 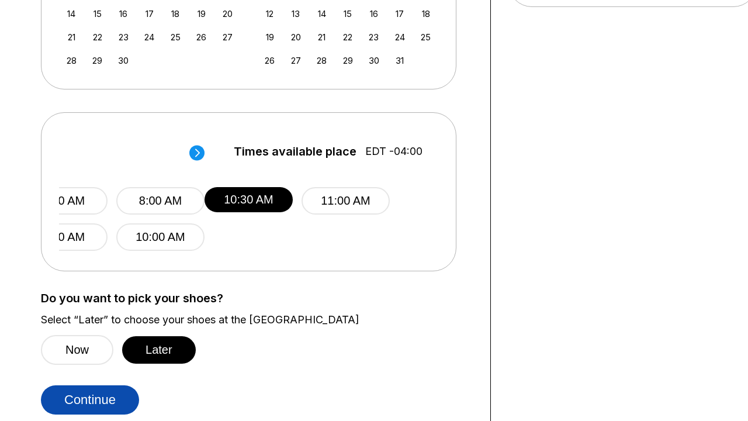 I want to click on div: Choose Saturday, October 18th, 2025, so click(x=425, y=13).